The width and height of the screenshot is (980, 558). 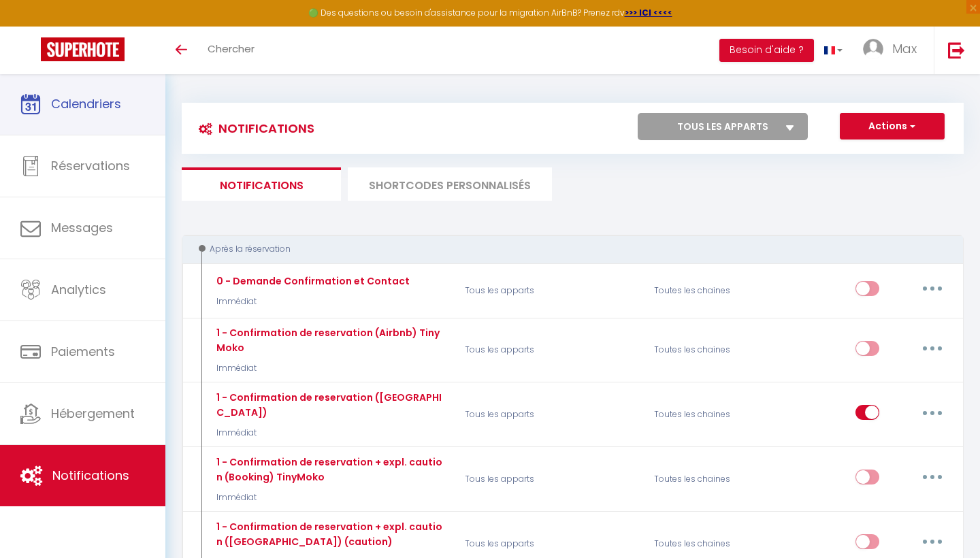 What do you see at coordinates (230, 51) in the screenshot?
I see `a: Chercher` at bounding box center [230, 51].